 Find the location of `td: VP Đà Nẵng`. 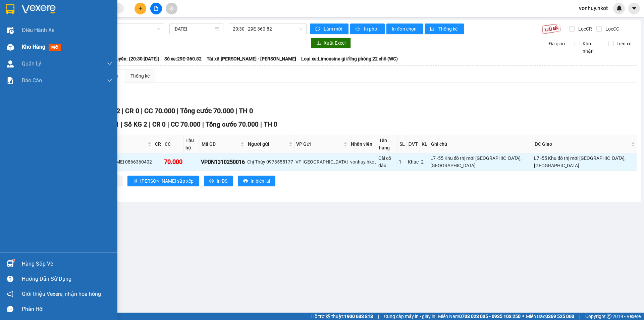

td: VP Đà Nẵng is located at coordinates (321, 162).